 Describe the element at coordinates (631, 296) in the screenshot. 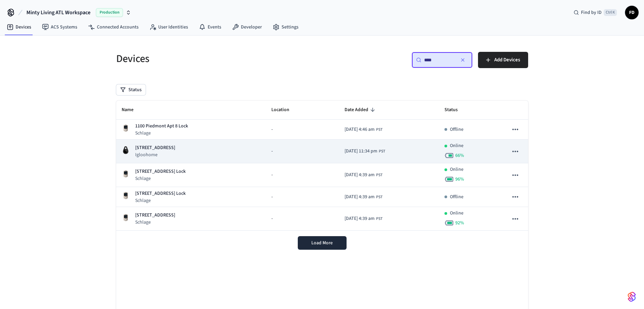

I see `img: SeamLogoGradient.69752ec5.svg` at that location.